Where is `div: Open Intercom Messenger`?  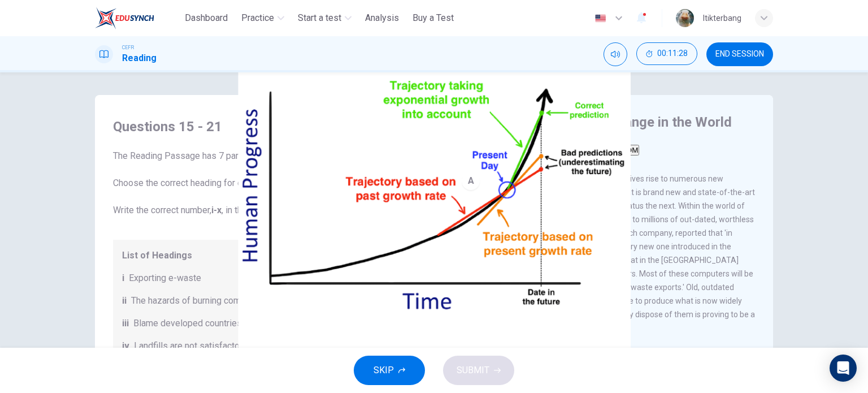
div: Open Intercom Messenger is located at coordinates (843, 368).